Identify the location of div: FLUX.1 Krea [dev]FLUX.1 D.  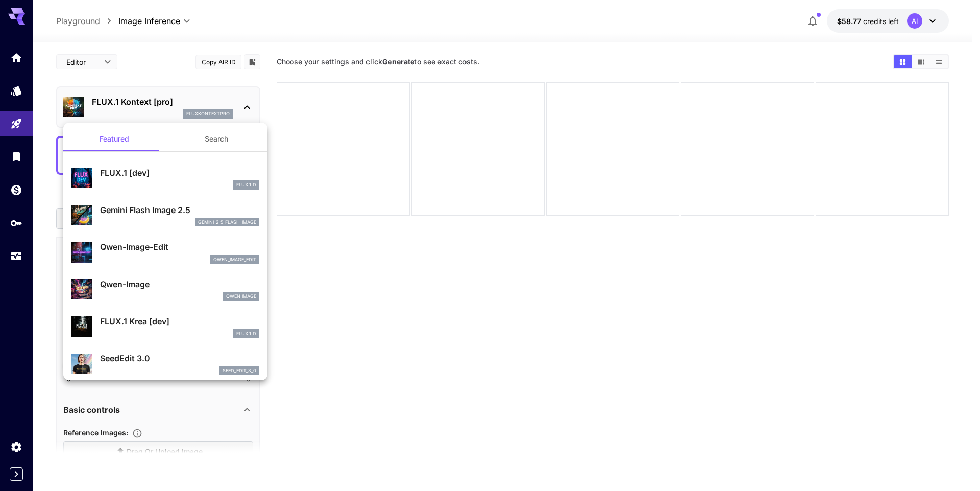
(165, 326).